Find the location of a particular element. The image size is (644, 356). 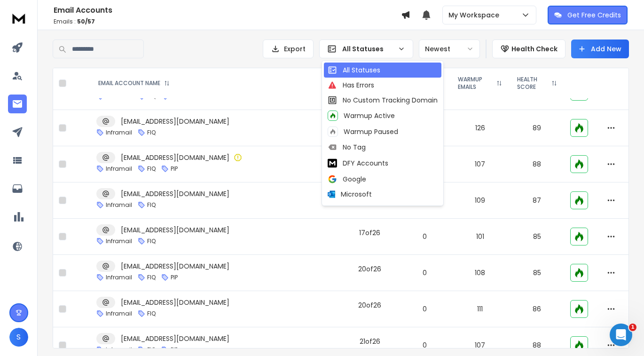

p: Emails : is located at coordinates (227, 22).